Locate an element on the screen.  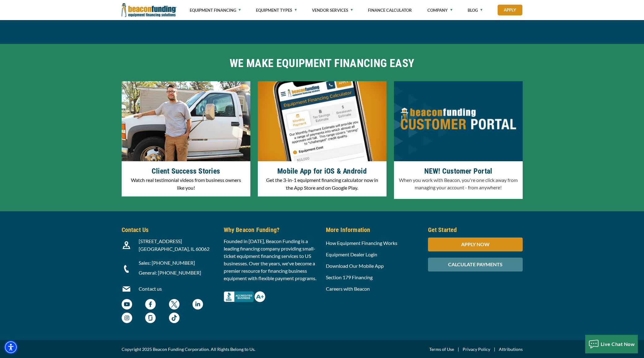
h2: WE MAKE EQUIPMENT FINANCING EASY is located at coordinates (322, 63).